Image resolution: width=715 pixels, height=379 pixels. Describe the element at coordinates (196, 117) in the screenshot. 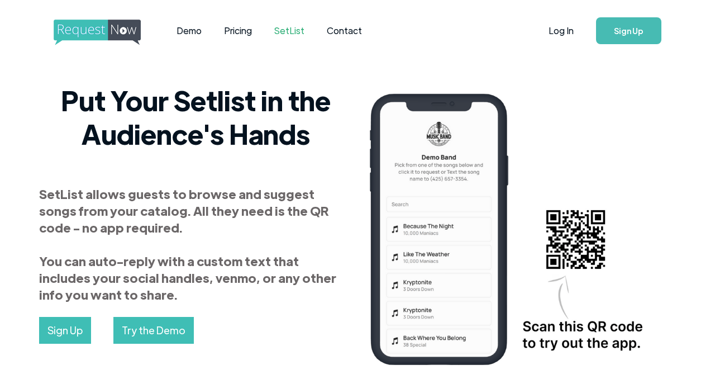

I see `h2: Put Your Setlist in the Audience's Hands` at that location.